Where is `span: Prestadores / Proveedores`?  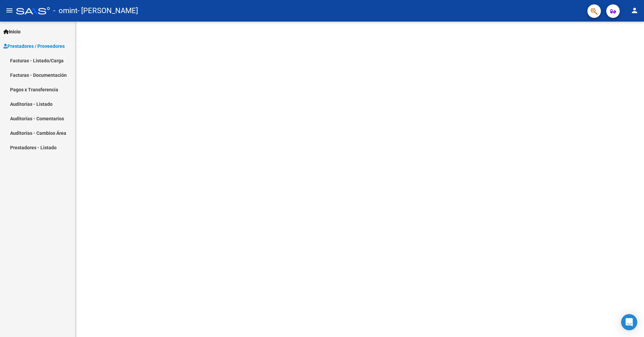
span: Prestadores / Proveedores is located at coordinates (34, 46).